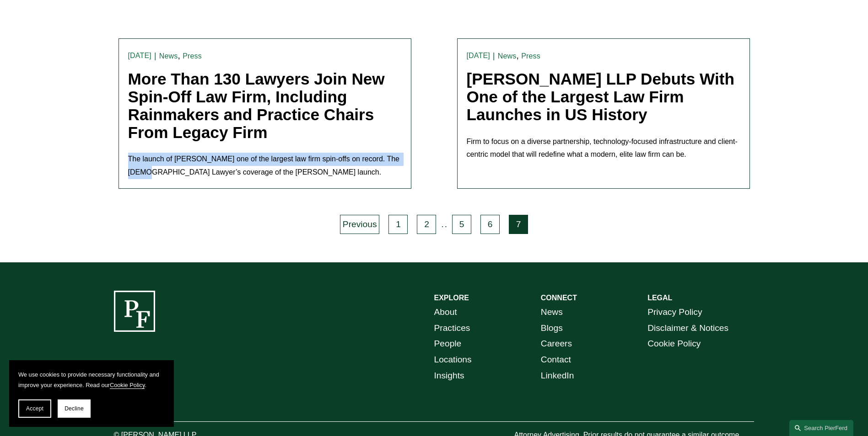 The height and width of the screenshot is (436, 868). Describe the element at coordinates (556, 344) in the screenshot. I see `a: Careers` at that location.